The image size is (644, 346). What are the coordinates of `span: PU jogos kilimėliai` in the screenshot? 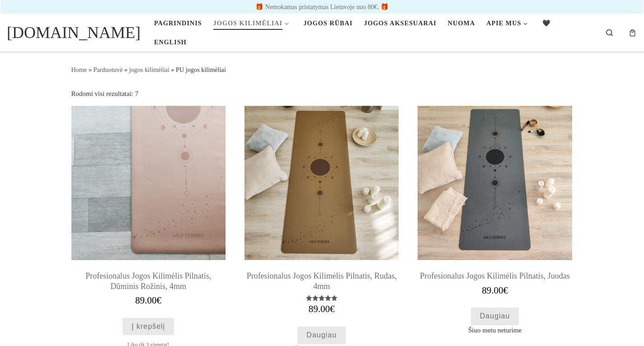 It's located at (201, 70).